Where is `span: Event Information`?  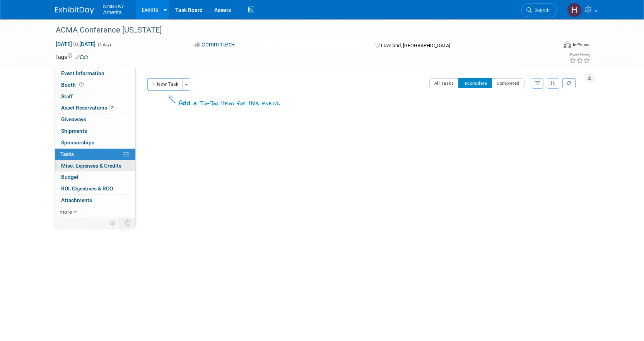 span: Event Information is located at coordinates (82, 73).